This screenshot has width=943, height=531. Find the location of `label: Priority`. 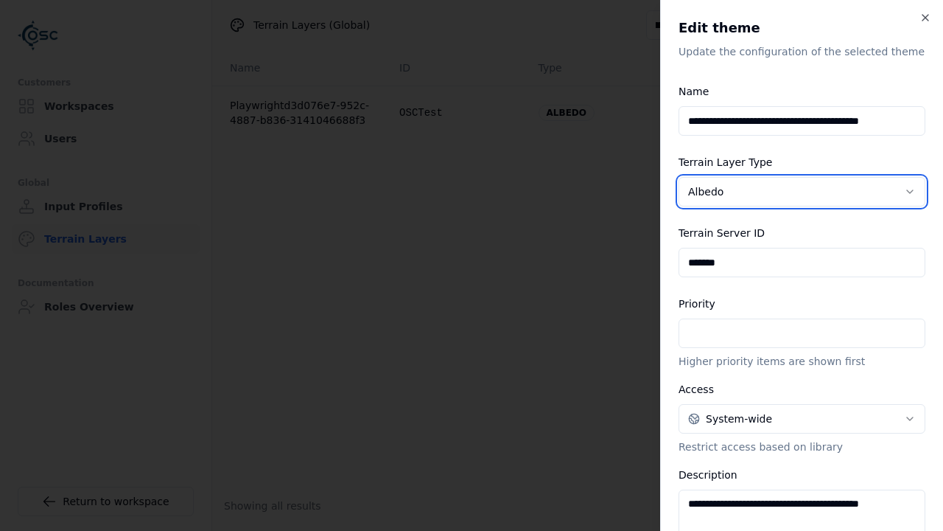

label: Priority is located at coordinates (697, 304).